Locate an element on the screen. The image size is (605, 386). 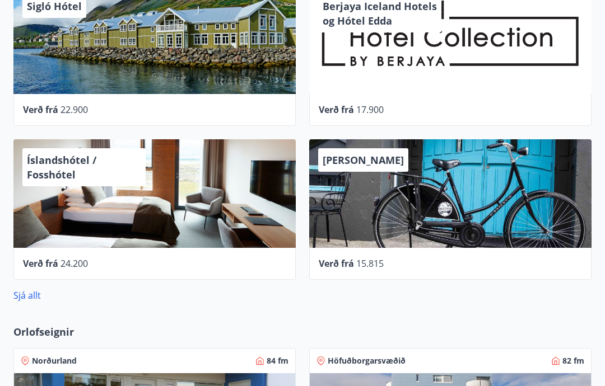
span: Höfuðborgarsvæðið is located at coordinates (366, 361).